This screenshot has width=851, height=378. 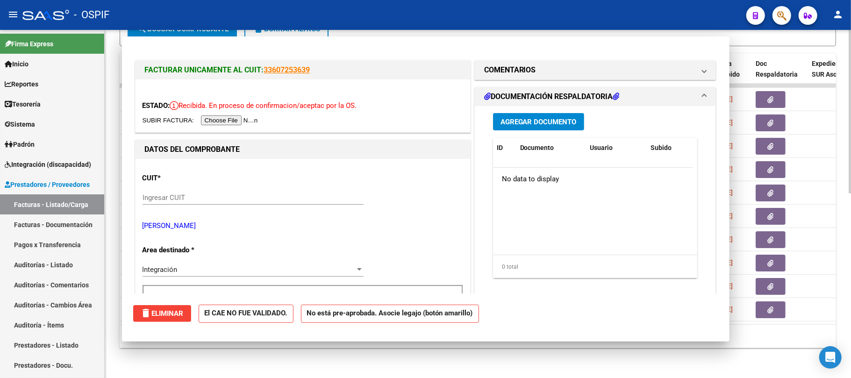 I want to click on span: Prestadores / Proveedores, so click(x=47, y=185).